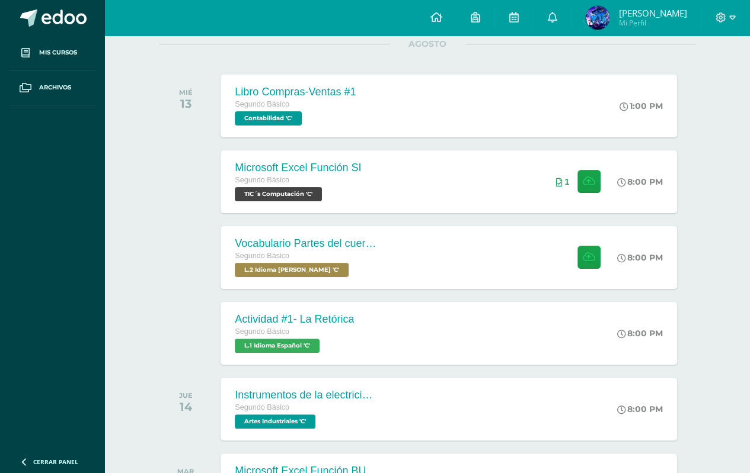  Describe the element at coordinates (52, 53) in the screenshot. I see `a: Mis cursos` at that location.